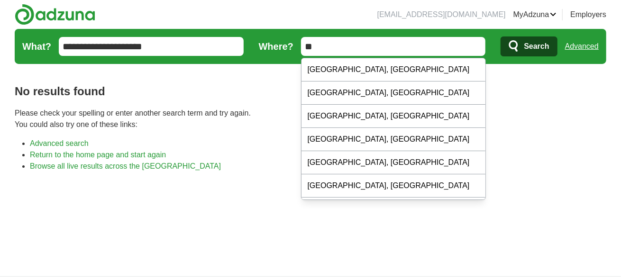 Image resolution: width=621 pixels, height=280 pixels. I want to click on a: Advanced search, so click(59, 143).